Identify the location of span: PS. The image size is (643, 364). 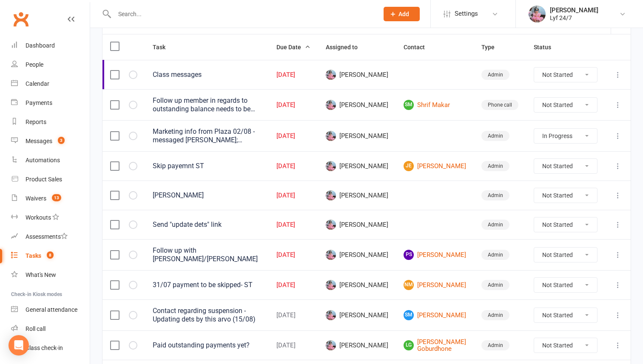
(408, 255).